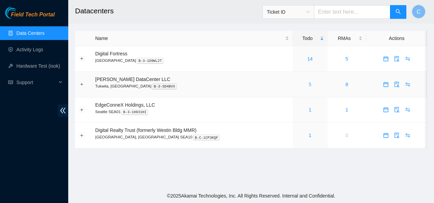 The height and width of the screenshot is (203, 434). Describe the element at coordinates (125, 105) in the screenshot. I see `span: EdgeConneX Holdings, LLC` at that location.